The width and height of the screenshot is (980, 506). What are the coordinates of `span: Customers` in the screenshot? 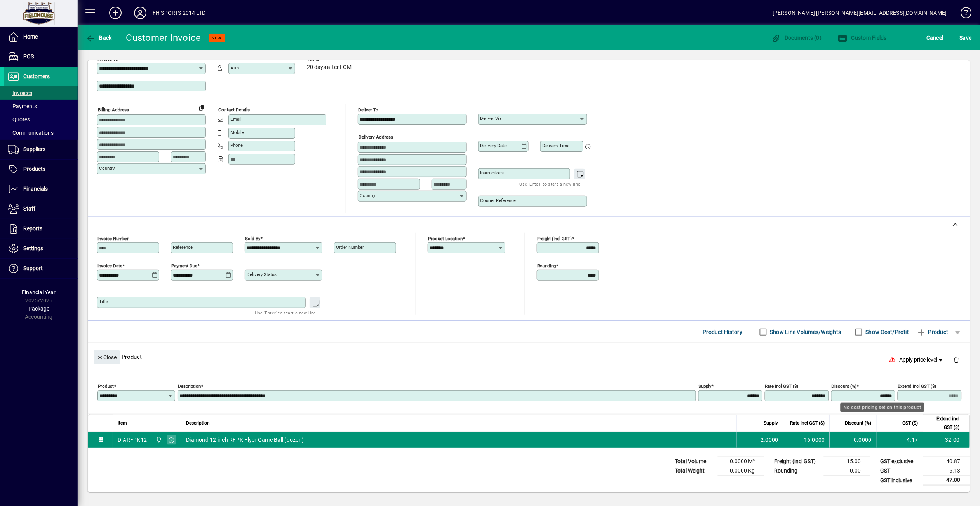 It's located at (36, 76).